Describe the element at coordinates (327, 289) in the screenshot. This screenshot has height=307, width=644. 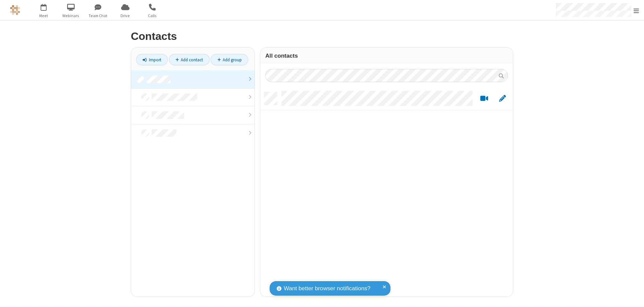
I see `span: Want better browser notifications?` at that location.